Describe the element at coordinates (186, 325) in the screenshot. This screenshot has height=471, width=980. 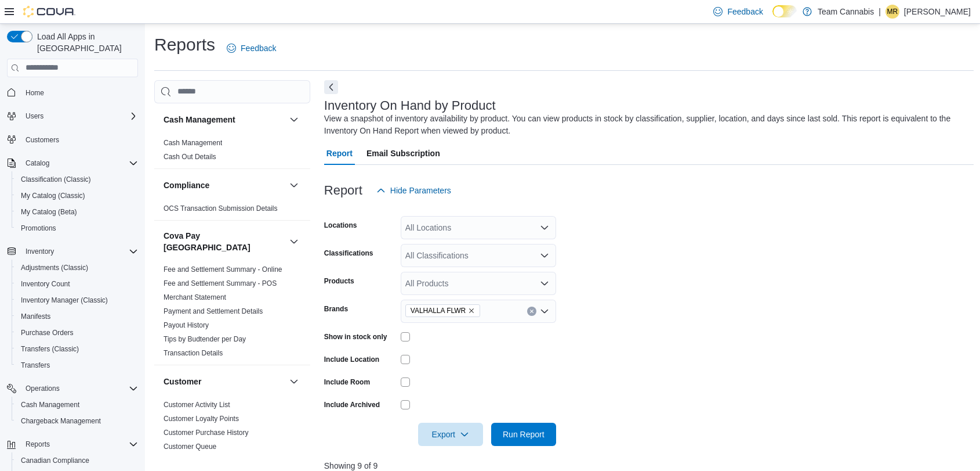
I see `a: Payout History` at that location.